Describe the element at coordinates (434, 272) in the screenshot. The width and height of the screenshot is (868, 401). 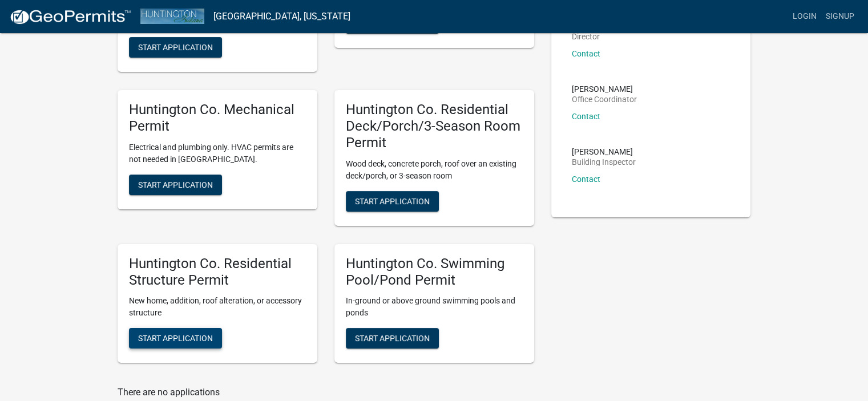
I see `h5: Huntington Co. Swimming Pool/Pond Permit` at that location.